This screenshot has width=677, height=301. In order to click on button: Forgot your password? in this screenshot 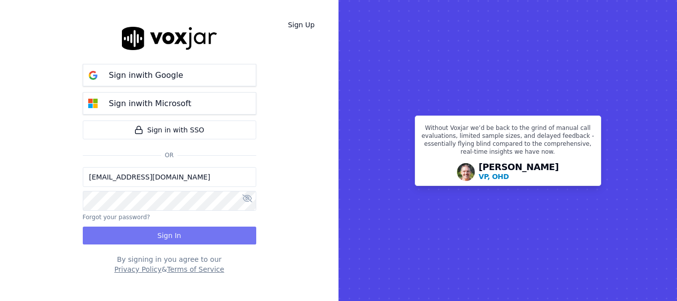, I will do `click(116, 217)`.